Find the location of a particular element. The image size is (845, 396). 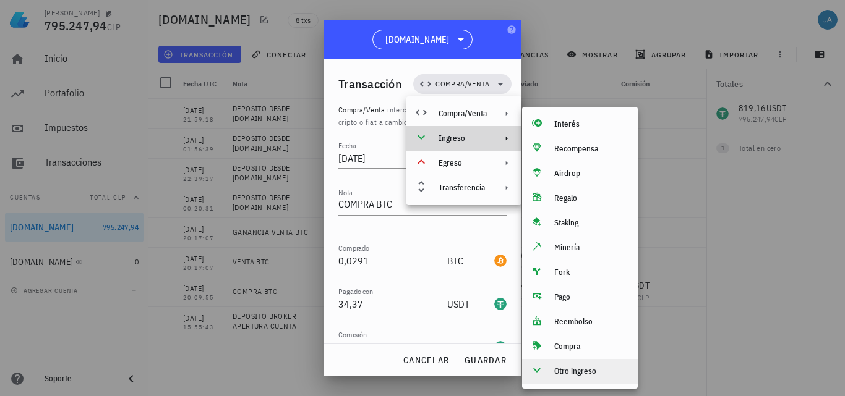

div: Pago is located at coordinates (591, 297).